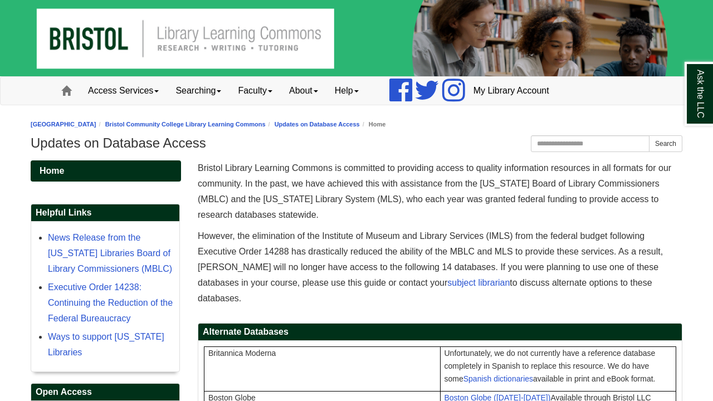 This screenshot has height=401, width=713. Describe the element at coordinates (498, 379) in the screenshot. I see `a: Spanish dictionaries` at that location.